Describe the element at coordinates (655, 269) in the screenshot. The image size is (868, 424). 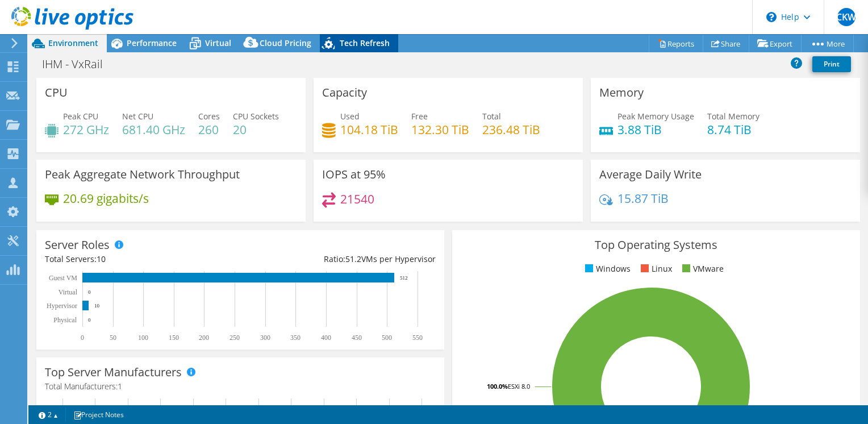
I see `li: Linux` at that location.